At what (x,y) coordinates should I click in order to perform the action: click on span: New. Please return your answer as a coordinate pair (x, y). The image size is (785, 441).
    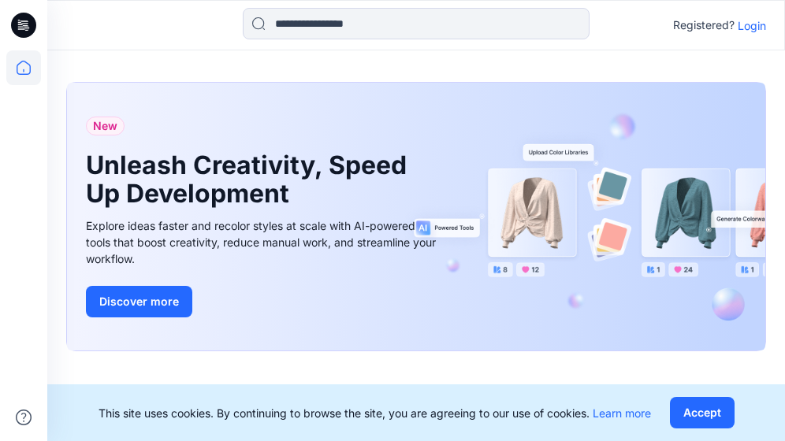
    Looking at the image, I should click on (105, 126).